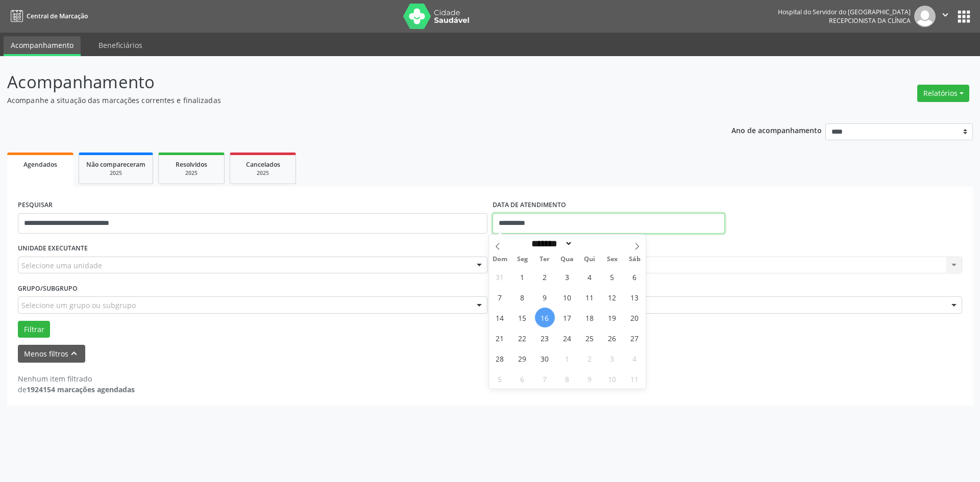 The image size is (980, 482). Describe the element at coordinates (500, 276) in the screenshot. I see `span: Agosto 31, 2025` at that location.